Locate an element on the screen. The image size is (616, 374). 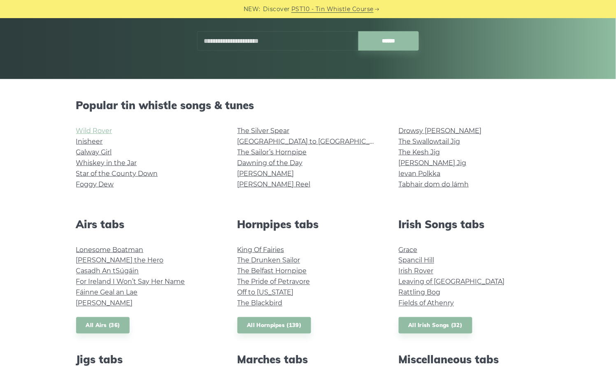
a: Ievan Polkka is located at coordinates (420, 173).